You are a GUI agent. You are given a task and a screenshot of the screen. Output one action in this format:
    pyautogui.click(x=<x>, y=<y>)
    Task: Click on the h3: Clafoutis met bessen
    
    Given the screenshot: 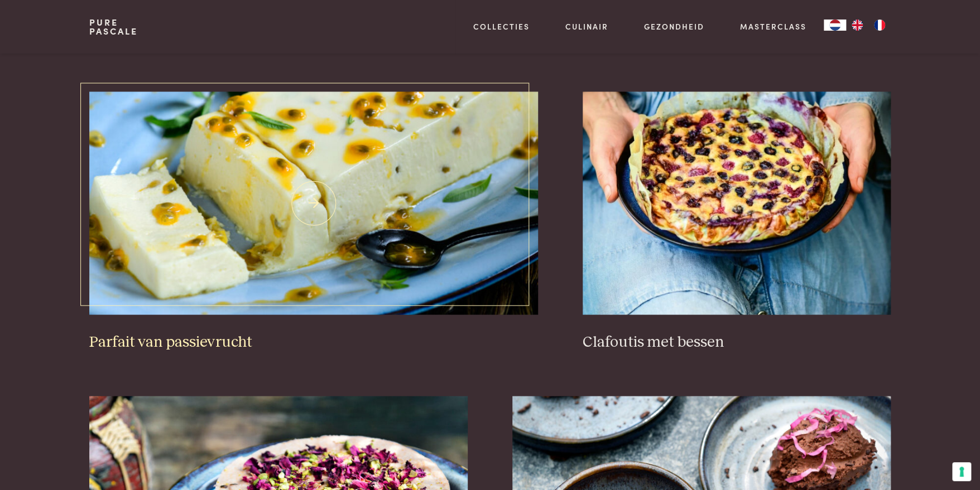 What is the action you would take?
    pyautogui.click(x=736, y=342)
    